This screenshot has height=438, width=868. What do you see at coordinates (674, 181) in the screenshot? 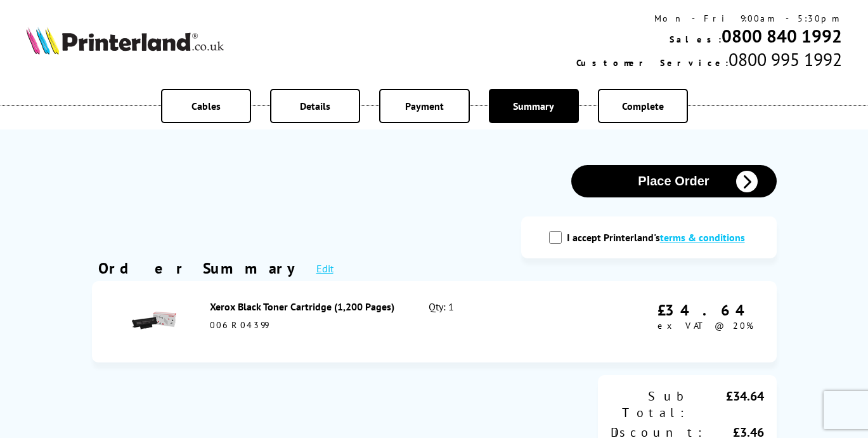
I see `button: Place Order` at bounding box center [674, 181].